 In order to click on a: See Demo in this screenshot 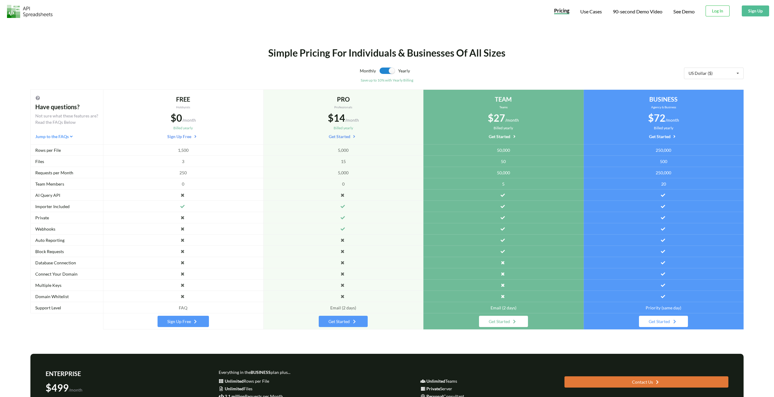, I will do `click(684, 12)`.